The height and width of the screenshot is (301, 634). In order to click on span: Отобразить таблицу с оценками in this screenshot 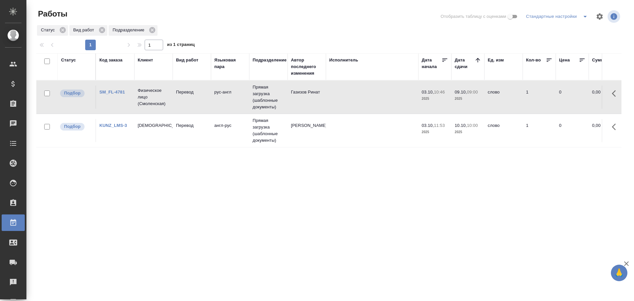, I will do `click(473, 17)`.